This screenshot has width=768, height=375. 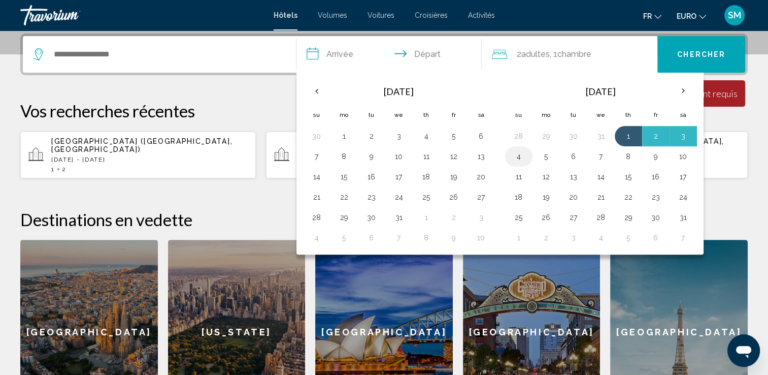 I want to click on span: Chercher, so click(x=701, y=55).